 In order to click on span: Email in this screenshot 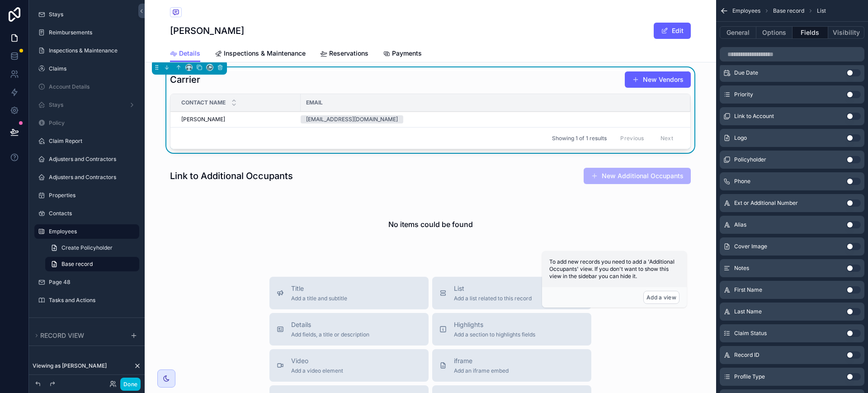, I will do `click(314, 103)`.